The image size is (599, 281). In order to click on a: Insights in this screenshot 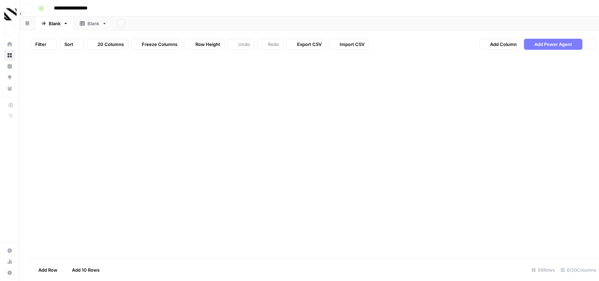, I will do `click(10, 66)`.